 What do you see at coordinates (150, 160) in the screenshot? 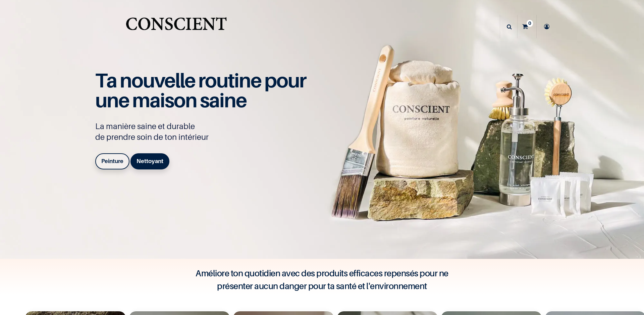
I see `b: Nettoyant` at bounding box center [150, 160].